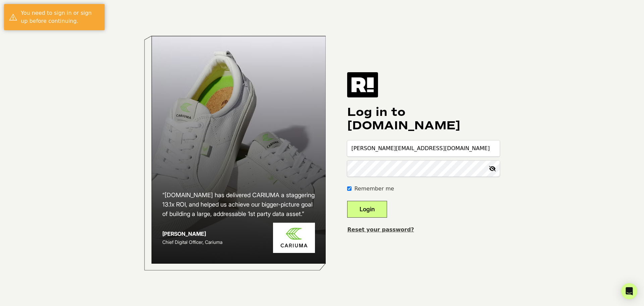 This screenshot has width=644, height=306. What do you see at coordinates (60, 17) in the screenshot?
I see `div: You need to sign in or sign up before continuing.` at bounding box center [60, 17].